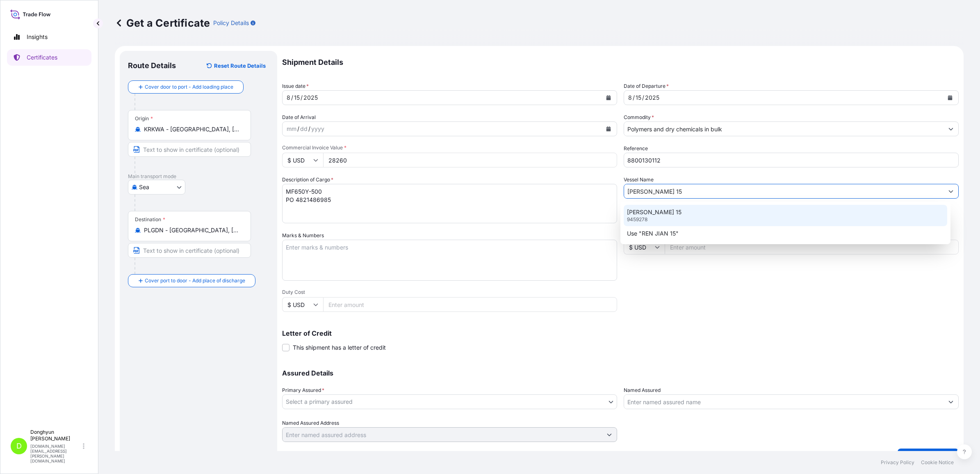 This screenshot has width=980, height=474. What do you see at coordinates (144, 119) in the screenshot?
I see `div: Origin` at bounding box center [144, 119].